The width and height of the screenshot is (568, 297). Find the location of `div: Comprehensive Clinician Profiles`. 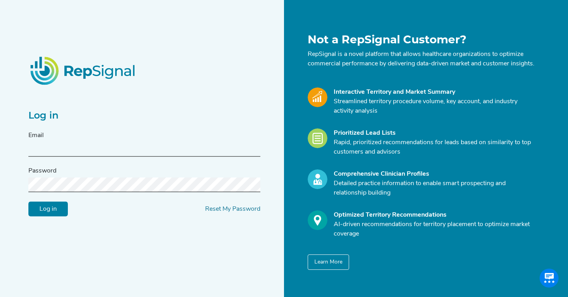

div: Comprehensive Clinician Profiles is located at coordinates (434, 174).